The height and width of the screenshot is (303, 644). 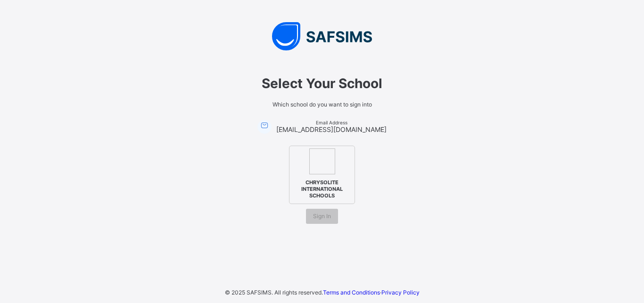 What do you see at coordinates (322, 83) in the screenshot?
I see `span: Select Your School` at bounding box center [322, 83].